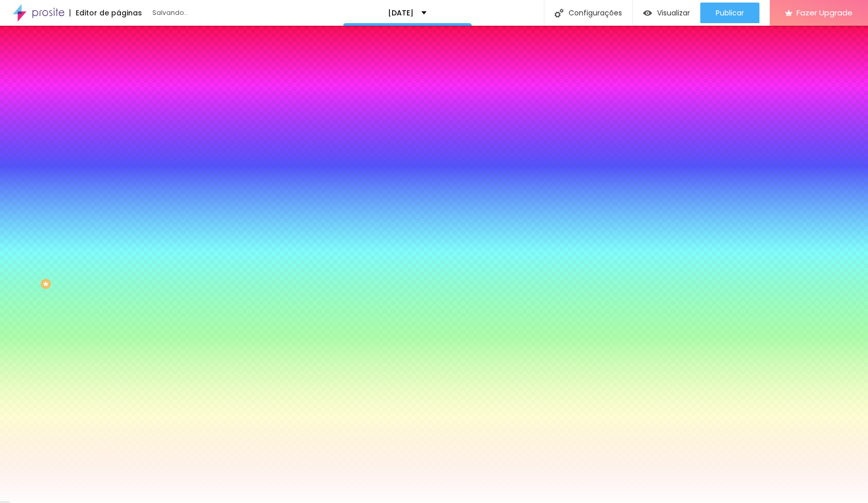 This screenshot has height=503, width=868. I want to click on button: Publicar, so click(729, 13).